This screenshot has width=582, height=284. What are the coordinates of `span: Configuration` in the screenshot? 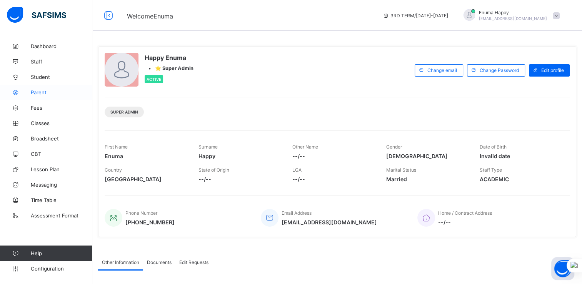 It's located at (61, 268).